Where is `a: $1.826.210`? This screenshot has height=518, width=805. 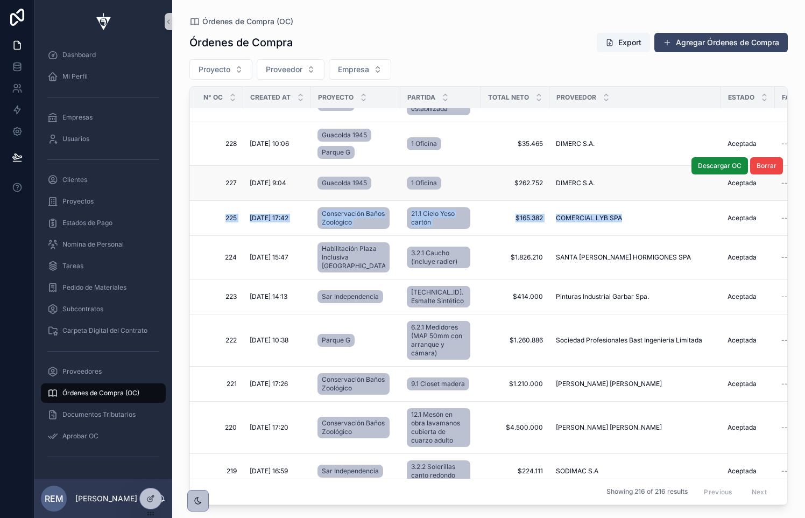
a: $1.826.210 is located at coordinates (515, 257).